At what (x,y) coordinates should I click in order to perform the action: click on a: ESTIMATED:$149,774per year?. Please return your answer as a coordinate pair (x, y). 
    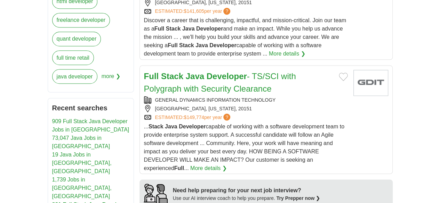
    Looking at the image, I should click on (193, 117).